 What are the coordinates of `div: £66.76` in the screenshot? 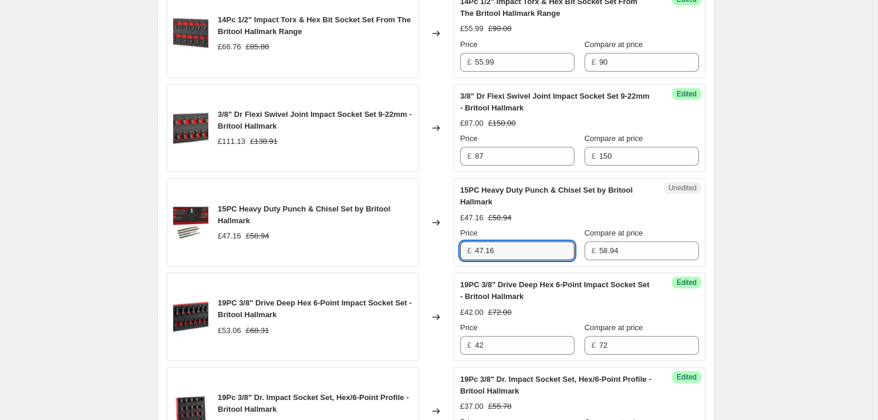 It's located at (230, 47).